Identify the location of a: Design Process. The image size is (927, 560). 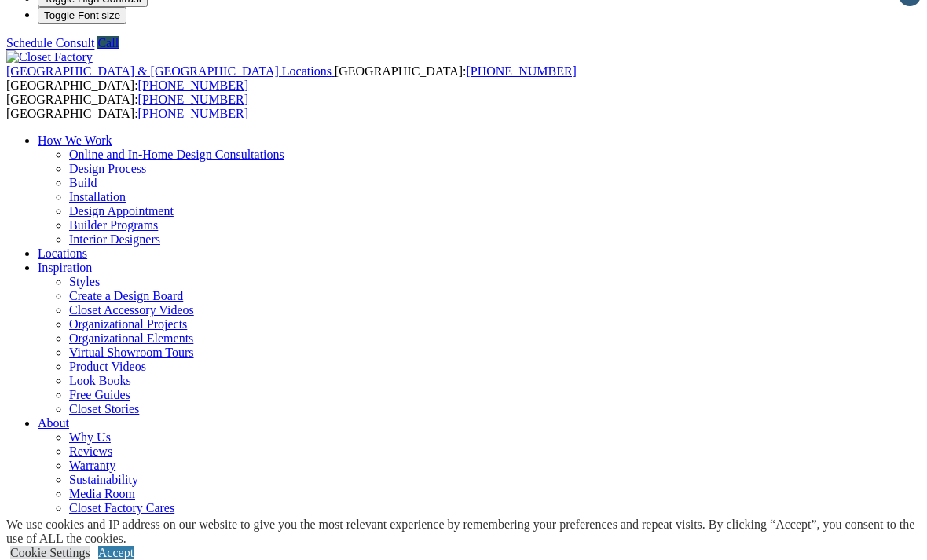
(107, 168).